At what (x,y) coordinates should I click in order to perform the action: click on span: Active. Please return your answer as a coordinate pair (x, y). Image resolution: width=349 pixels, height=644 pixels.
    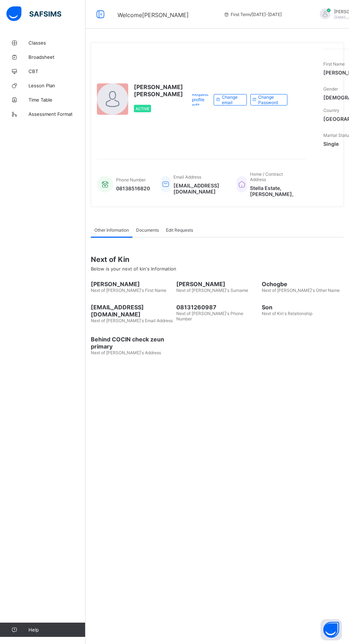
    Looking at the image, I should click on (142, 109).